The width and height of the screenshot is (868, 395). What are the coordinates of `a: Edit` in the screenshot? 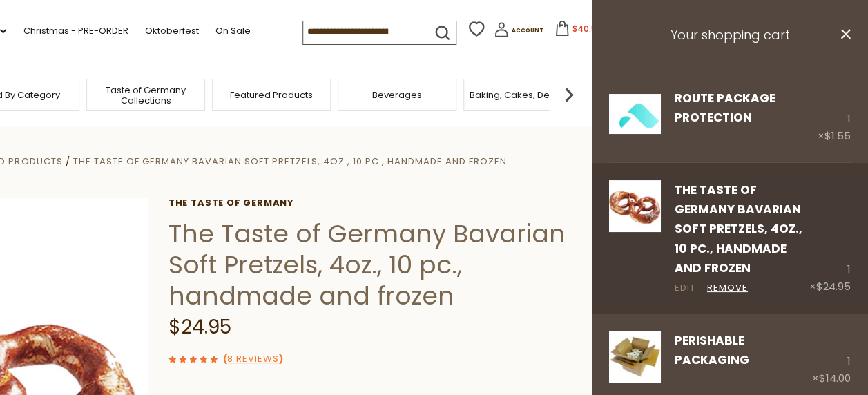 It's located at (685, 288).